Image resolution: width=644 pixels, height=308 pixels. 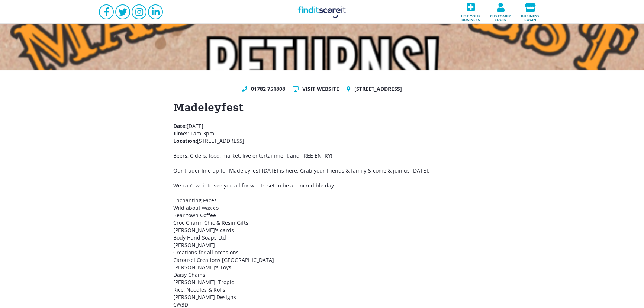 I want to click on span: 11am-3pm, so click(x=201, y=133).